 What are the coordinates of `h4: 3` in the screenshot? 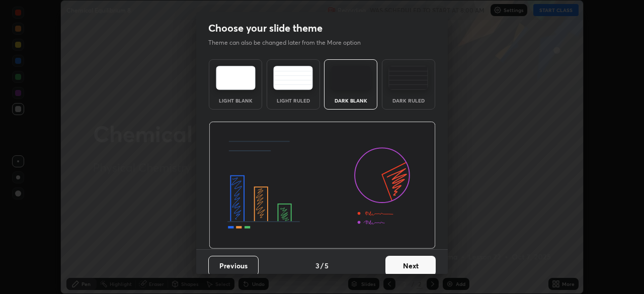 It's located at (317, 265).